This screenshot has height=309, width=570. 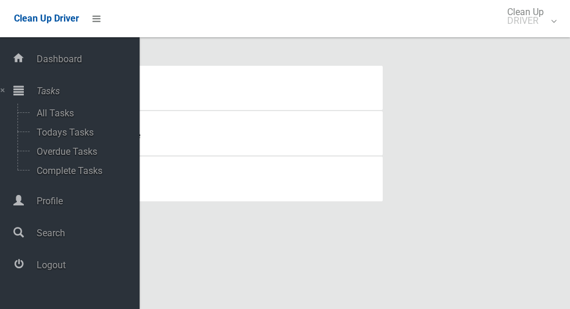 What do you see at coordinates (81, 132) in the screenshot?
I see `span: Todays Tasks` at bounding box center [81, 132].